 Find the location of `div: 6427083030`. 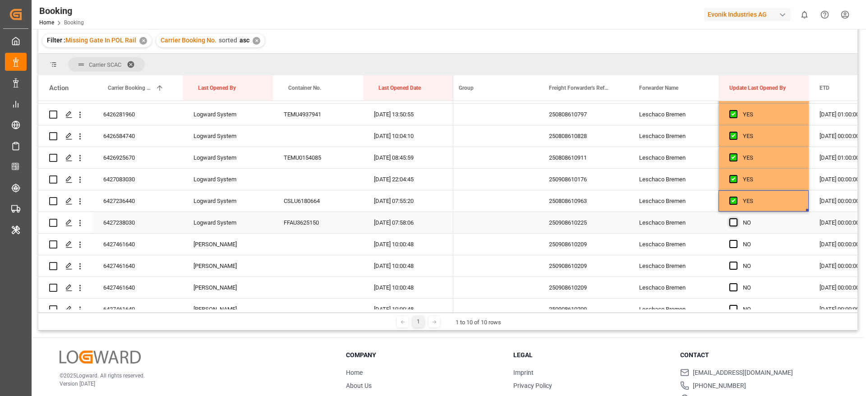

div: 6427083030 is located at coordinates (138, 179).